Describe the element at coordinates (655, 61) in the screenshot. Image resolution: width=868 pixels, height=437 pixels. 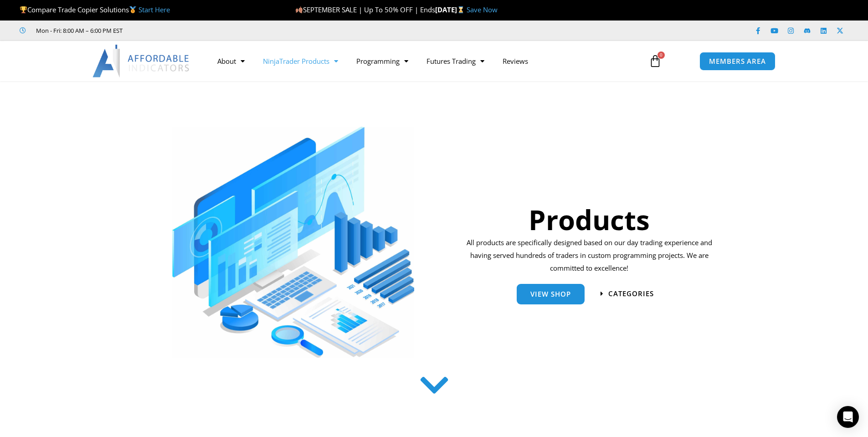
I see `a: 0` at that location.